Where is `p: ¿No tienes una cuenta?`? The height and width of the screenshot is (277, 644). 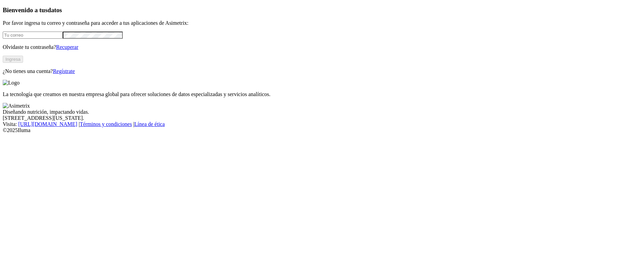 p: ¿No tienes una cuenta? is located at coordinates (322, 71).